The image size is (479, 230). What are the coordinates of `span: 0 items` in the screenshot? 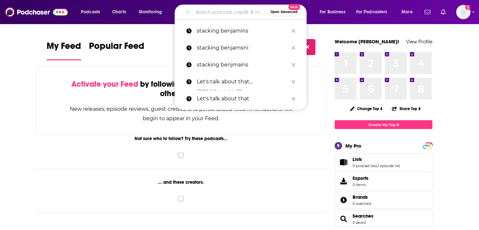 It's located at (360, 185).